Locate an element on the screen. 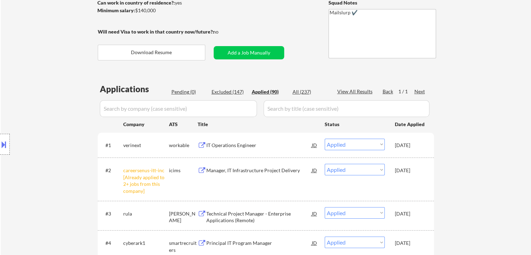  div: careersenus-itt-inc [Already applied to 2+ jobs from this company] is located at coordinates (146, 180).